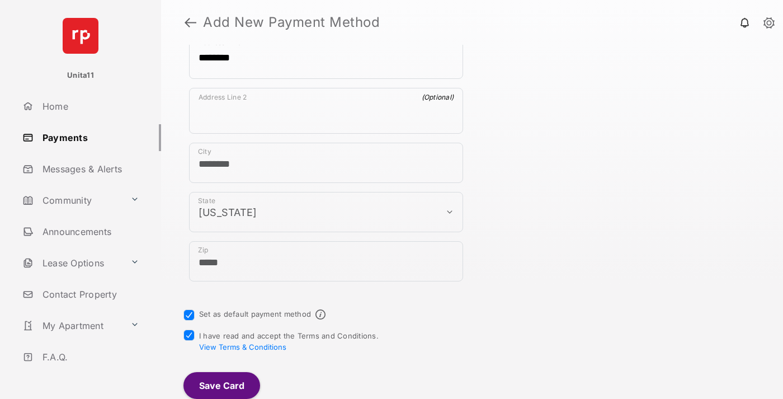  What do you see at coordinates (89, 169) in the screenshot?
I see `a: Messages & Alerts` at bounding box center [89, 169].